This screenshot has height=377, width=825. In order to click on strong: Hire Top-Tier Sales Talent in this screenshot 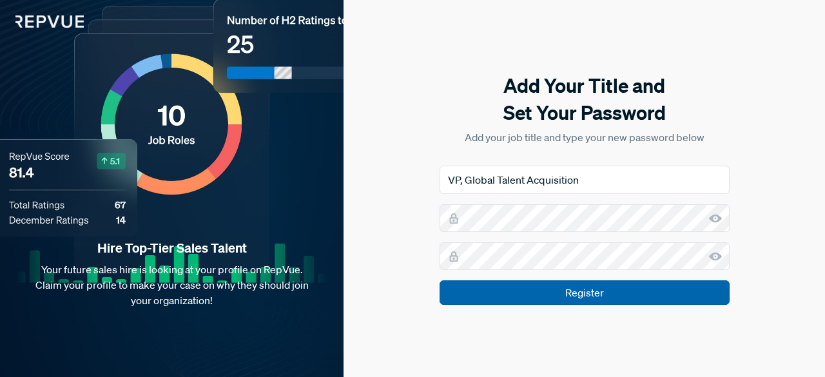, I will do `click(171, 248)`.